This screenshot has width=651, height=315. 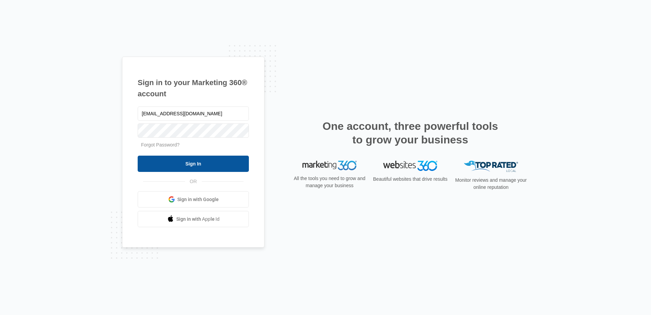 What do you see at coordinates (410, 179) in the screenshot?
I see `p: Beautiful websites that drive results` at bounding box center [410, 179].